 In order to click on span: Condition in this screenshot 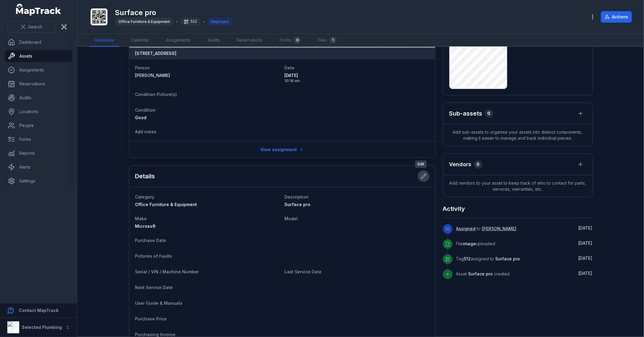, I will do `click(146, 110)`.